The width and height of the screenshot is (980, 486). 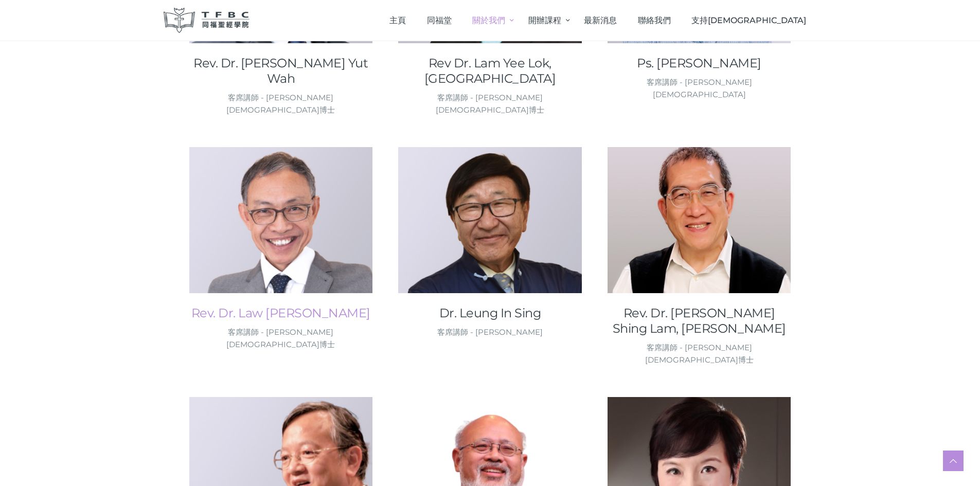 What do you see at coordinates (207, 20) in the screenshot?
I see `img: 同福聖經學院 TFBC` at bounding box center [207, 20].